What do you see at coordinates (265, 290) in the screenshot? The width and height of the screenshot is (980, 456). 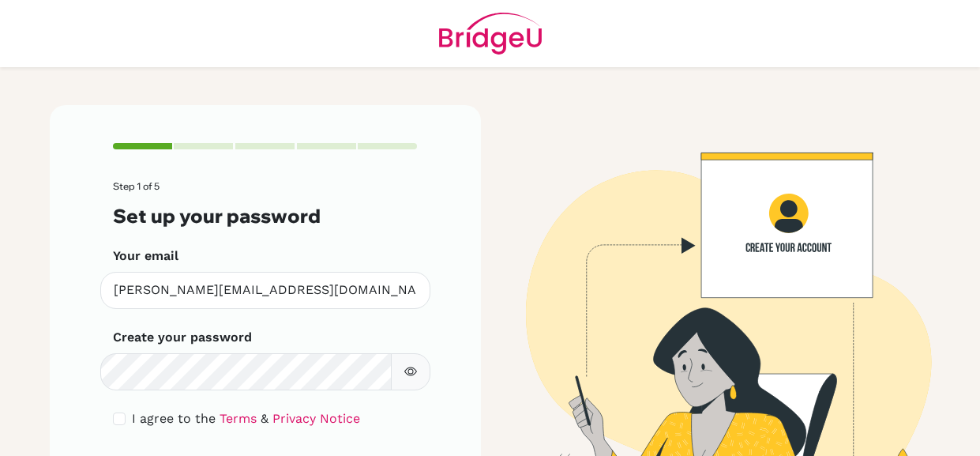 I see `input: Insert your email*` at bounding box center [265, 290].